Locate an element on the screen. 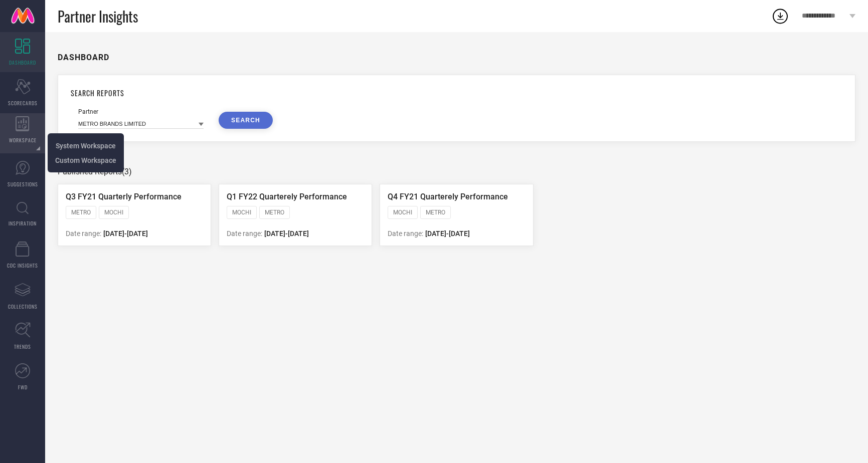  h1: DASHBOARD is located at coordinates (83, 58).